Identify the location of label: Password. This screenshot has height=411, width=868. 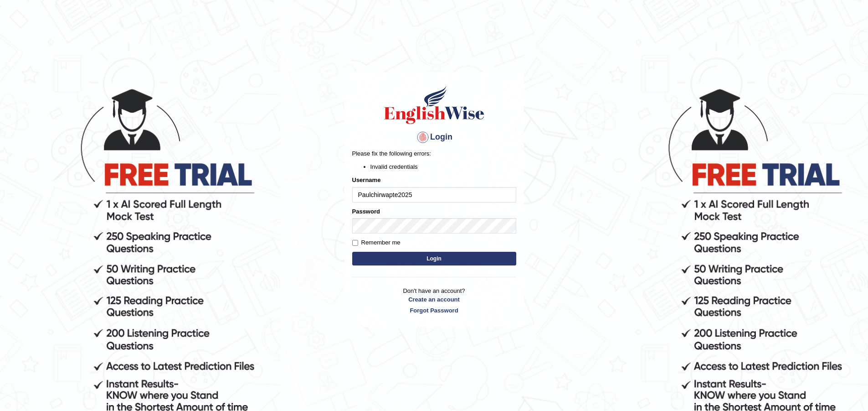
(366, 211).